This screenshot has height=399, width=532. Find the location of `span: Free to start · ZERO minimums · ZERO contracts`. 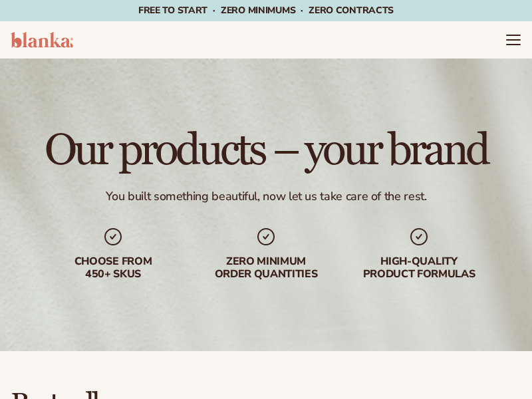

span: Free to start · ZERO minimums · ZERO contracts is located at coordinates (266, 10).